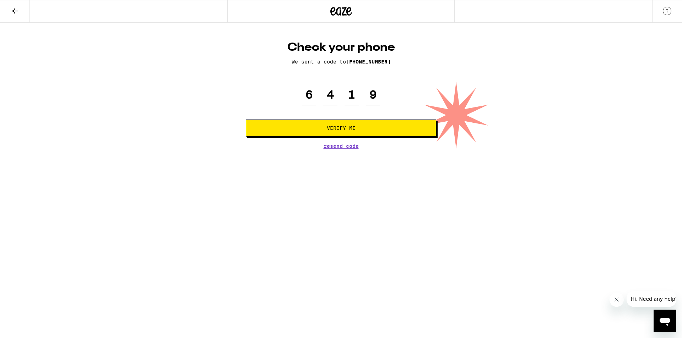  Describe the element at coordinates (341, 48) in the screenshot. I see `h1: Check your phone` at that location.